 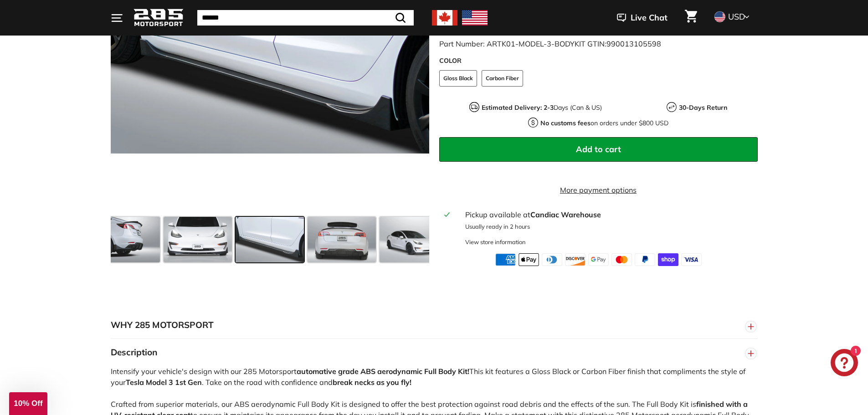 I want to click on img: shopify_pay, so click(x=668, y=260).